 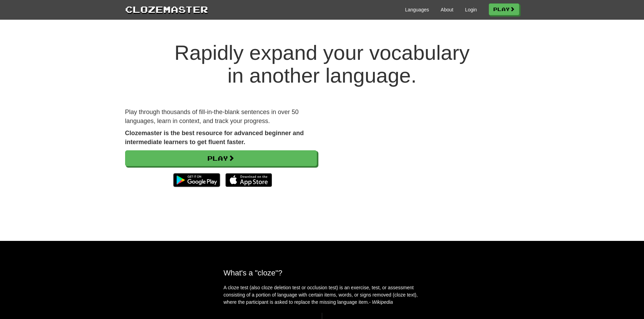 What do you see at coordinates (471, 10) in the screenshot?
I see `a: Login` at bounding box center [471, 10].